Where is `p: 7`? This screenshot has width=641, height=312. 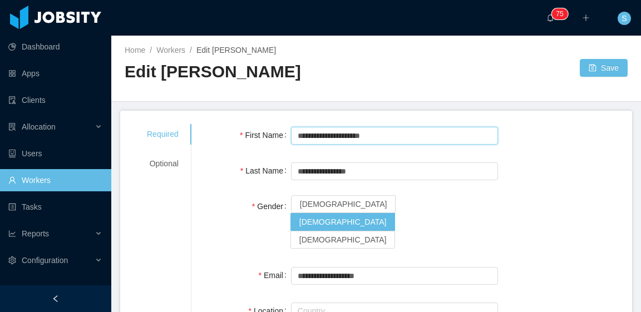 p: 7 is located at coordinates (558, 14).